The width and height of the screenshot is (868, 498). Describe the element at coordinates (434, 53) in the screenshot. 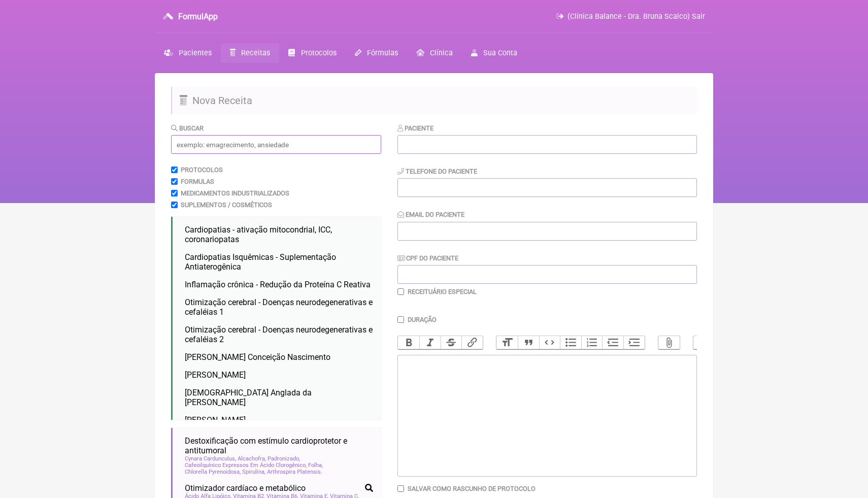

I see `a: Clínica` at that location.